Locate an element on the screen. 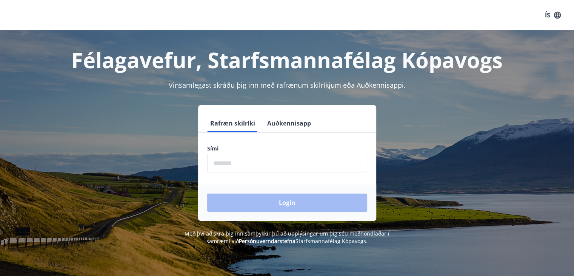 Image resolution: width=574 pixels, height=276 pixels. span: Vinsamlegast skráðu þig inn með rafrænum skilríkjum eða Auðkennisappi. is located at coordinates (287, 85).